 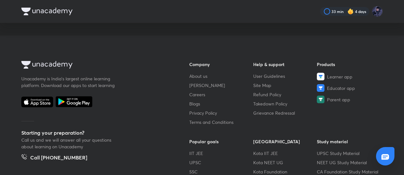 I want to click on h6: Company, so click(x=221, y=64).